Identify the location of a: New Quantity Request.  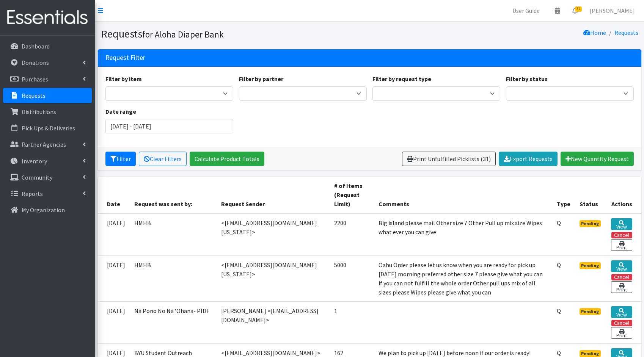
(597, 159).